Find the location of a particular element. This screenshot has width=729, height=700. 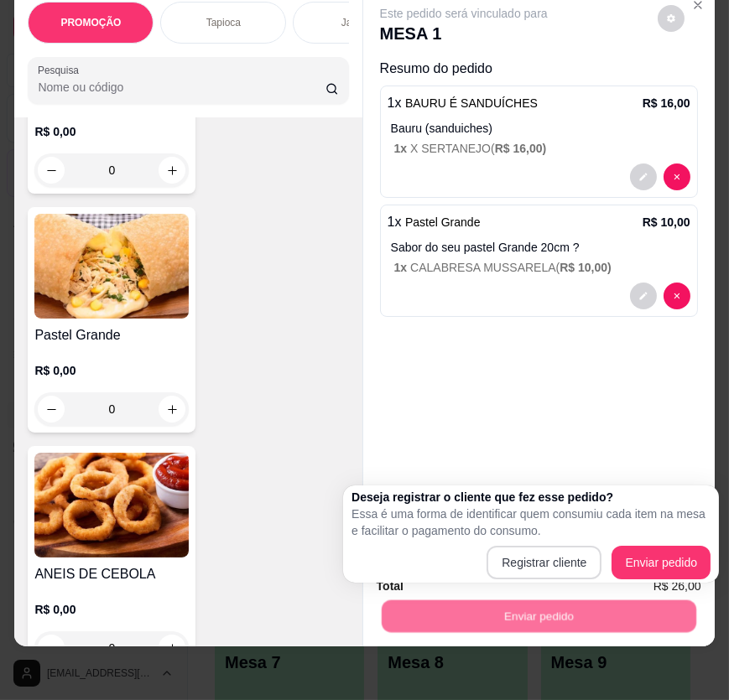

input: Pesquisa is located at coordinates (182, 88).